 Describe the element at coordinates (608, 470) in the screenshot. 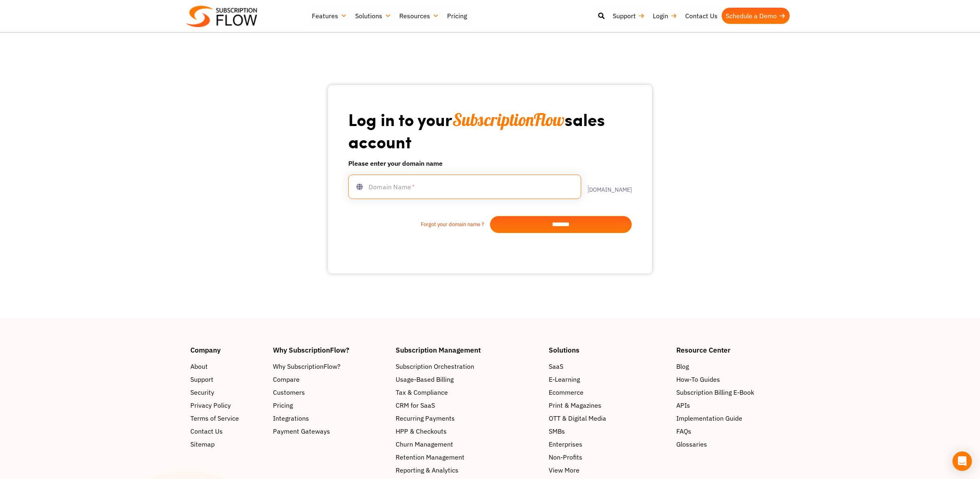

I see `a: View More` at that location.